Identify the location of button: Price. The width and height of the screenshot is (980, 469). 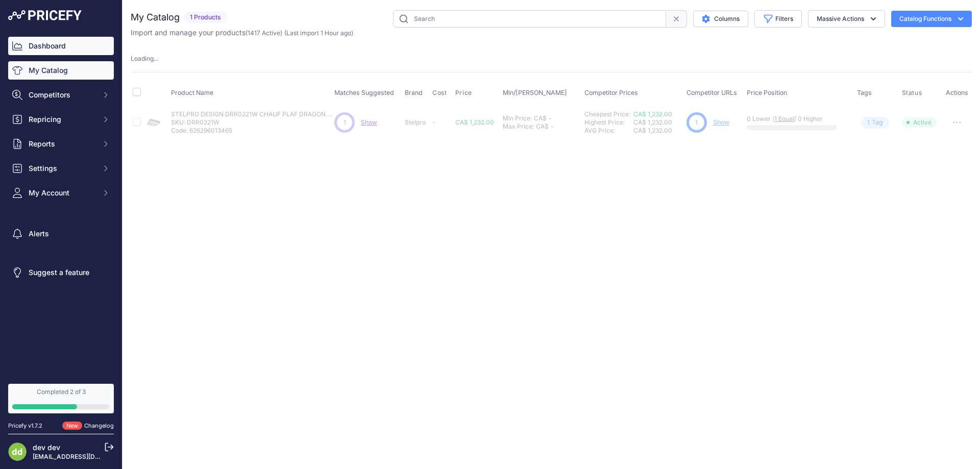
(464, 93).